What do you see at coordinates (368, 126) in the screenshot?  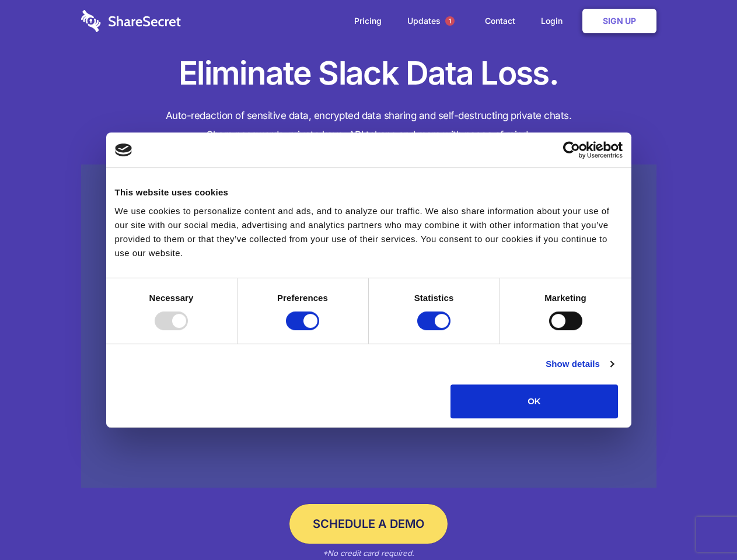 I see `h4: Auto-redaction of sensitive data, encrypted data sharing and self-destructing private chats. Shar...` at bounding box center [368, 126].